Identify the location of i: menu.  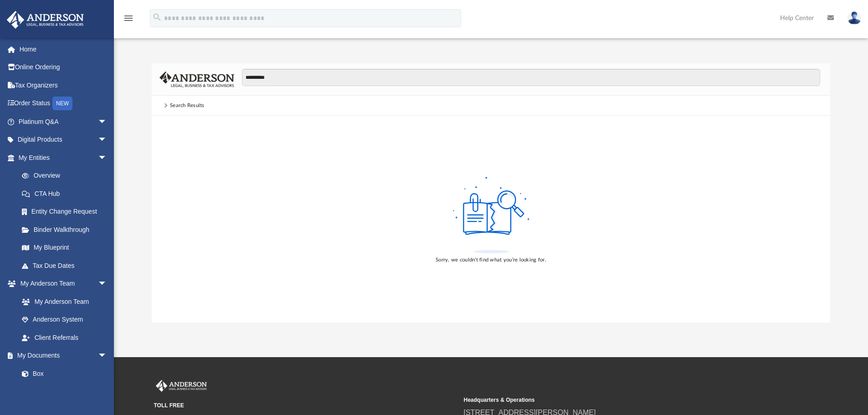
(128, 18).